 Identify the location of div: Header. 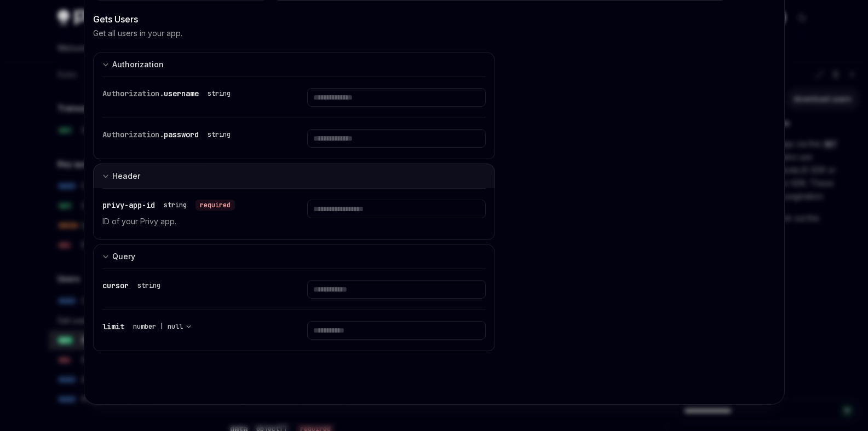
(126, 176).